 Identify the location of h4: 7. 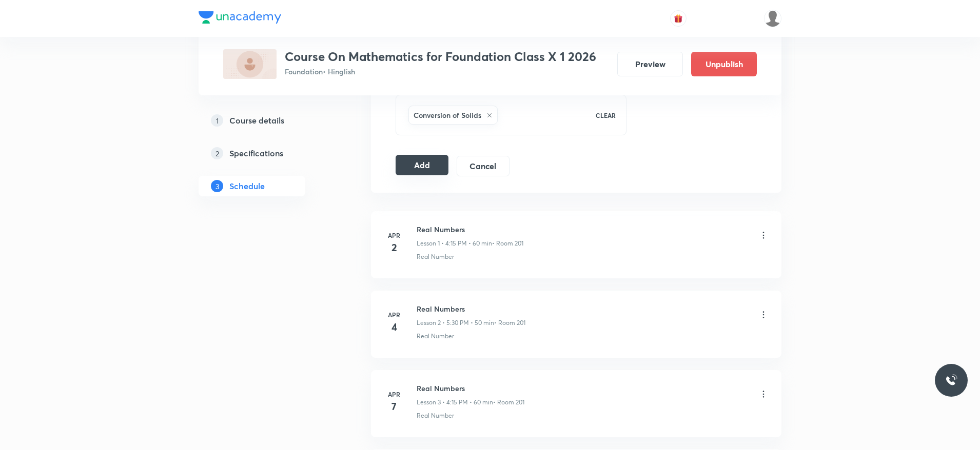
(394, 407).